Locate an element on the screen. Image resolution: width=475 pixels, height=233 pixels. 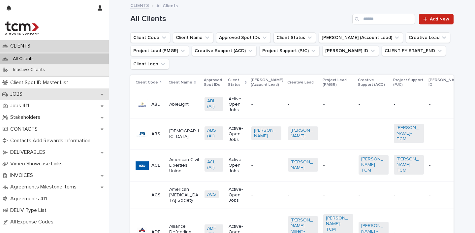
button: CLIENT FY START_END is located at coordinates (413, 51).